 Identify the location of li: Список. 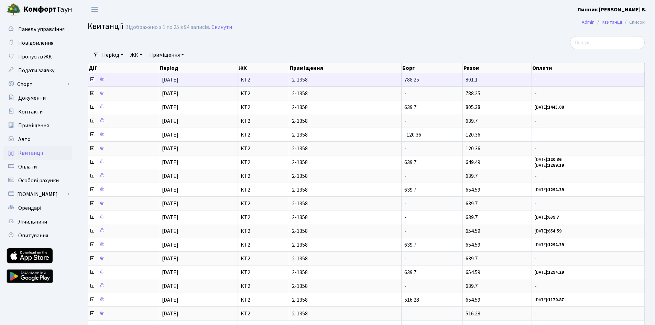
(633, 22).